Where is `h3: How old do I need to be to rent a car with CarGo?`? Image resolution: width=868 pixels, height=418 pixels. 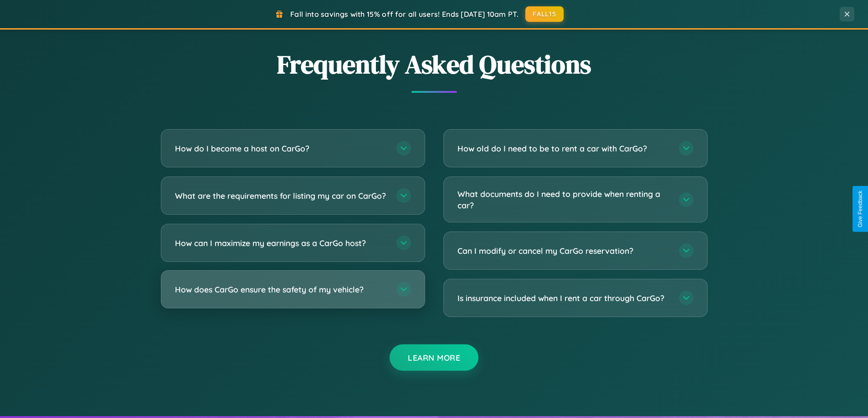
h3: How old do I need to be to rent a car with CarGo? is located at coordinates (563, 149).